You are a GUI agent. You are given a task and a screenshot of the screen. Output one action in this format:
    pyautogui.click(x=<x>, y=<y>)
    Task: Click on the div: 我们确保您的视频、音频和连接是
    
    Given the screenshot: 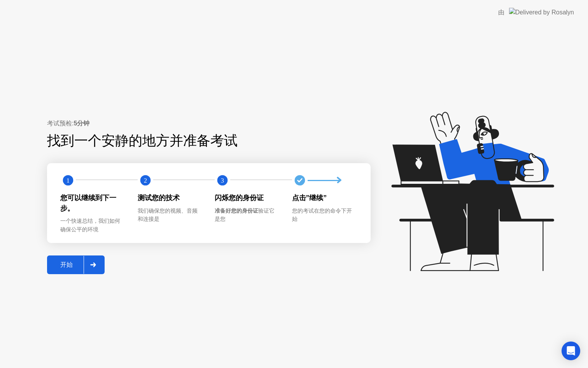 What is the action you would take?
    pyautogui.click(x=170, y=215)
    